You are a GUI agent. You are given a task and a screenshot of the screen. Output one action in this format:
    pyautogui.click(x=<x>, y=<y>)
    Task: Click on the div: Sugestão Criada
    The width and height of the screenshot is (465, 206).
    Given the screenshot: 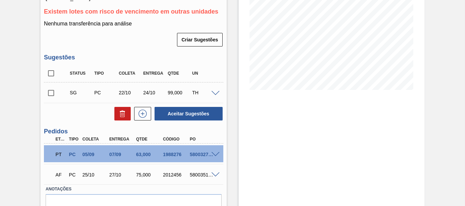 What is the action you would take?
    pyautogui.click(x=81, y=93)
    